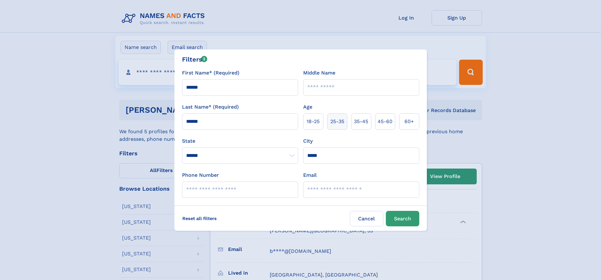  Describe the element at coordinates (337, 121) in the screenshot. I see `span: 25‑35` at that location.